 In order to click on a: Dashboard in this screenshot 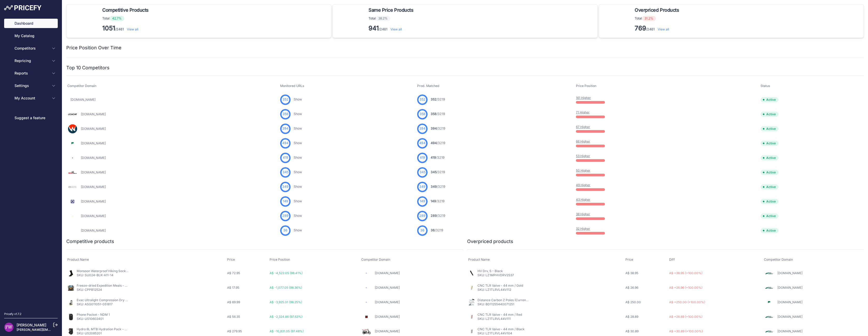, I will do `click(31, 23)`.